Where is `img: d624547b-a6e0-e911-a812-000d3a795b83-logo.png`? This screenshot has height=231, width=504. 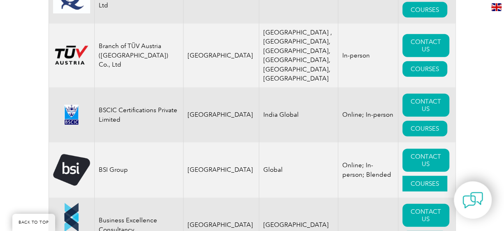
img: d624547b-a6e0-e911-a812-000d3a795b83-logo.png is located at coordinates (72, 115).